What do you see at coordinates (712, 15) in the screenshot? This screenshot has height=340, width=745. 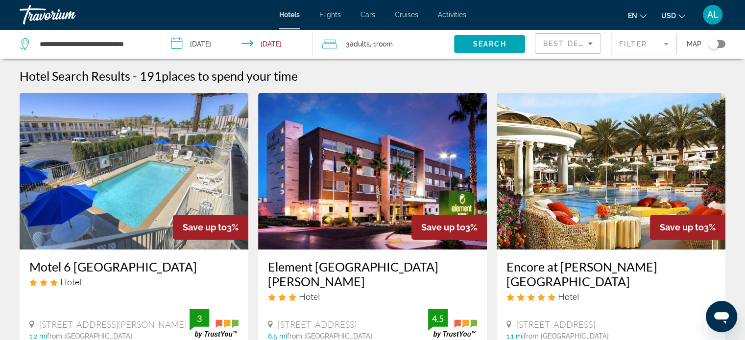 I see `button: User Menu` at bounding box center [712, 15].